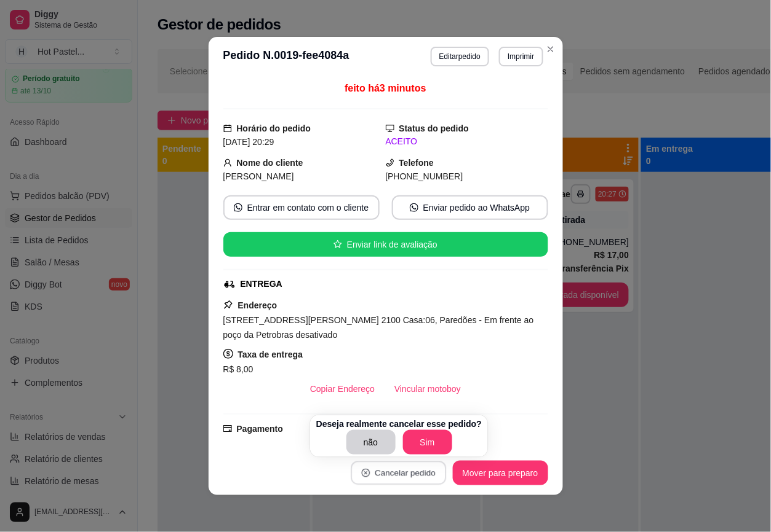 Image resolution: width=771 pixels, height=532 pixels. I want to click on span: calendar, so click(228, 129).